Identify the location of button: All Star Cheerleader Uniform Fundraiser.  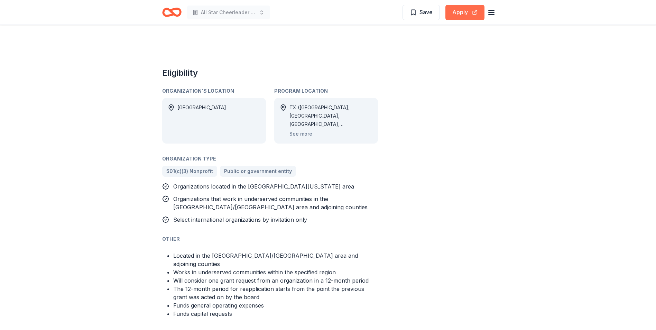
(229, 12).